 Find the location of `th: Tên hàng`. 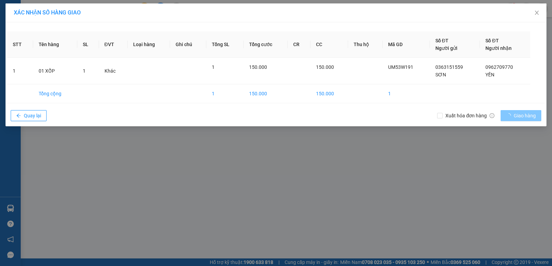

th: Tên hàng is located at coordinates (55, 44).